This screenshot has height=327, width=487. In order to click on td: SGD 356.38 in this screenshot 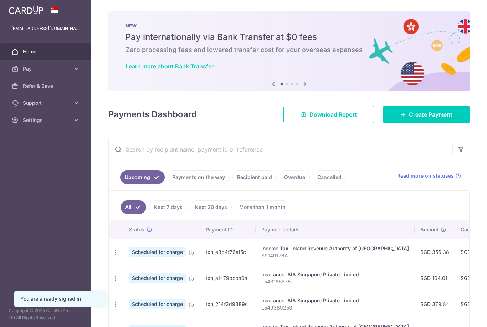, I will do `click(434, 252)`.